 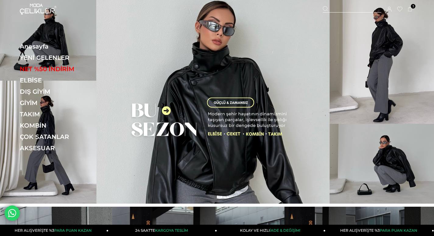 What do you see at coordinates (410, 9) in the screenshot?
I see `a: 3` at bounding box center [410, 9].